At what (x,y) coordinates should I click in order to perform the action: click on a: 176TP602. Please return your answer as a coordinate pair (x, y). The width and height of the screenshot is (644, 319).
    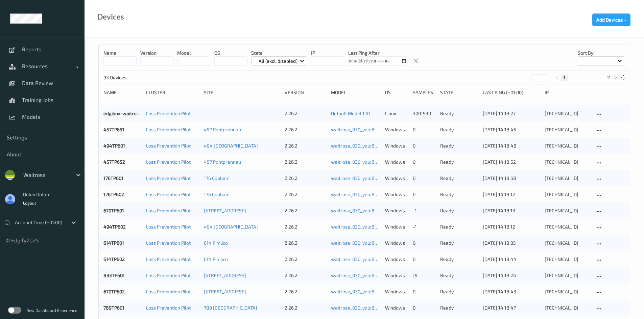
    Looking at the image, I should click on (114, 194).